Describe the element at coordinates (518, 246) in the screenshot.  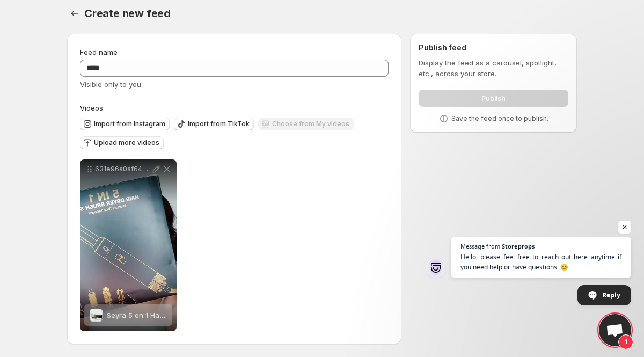
I see `span: Storeprops` at that location.